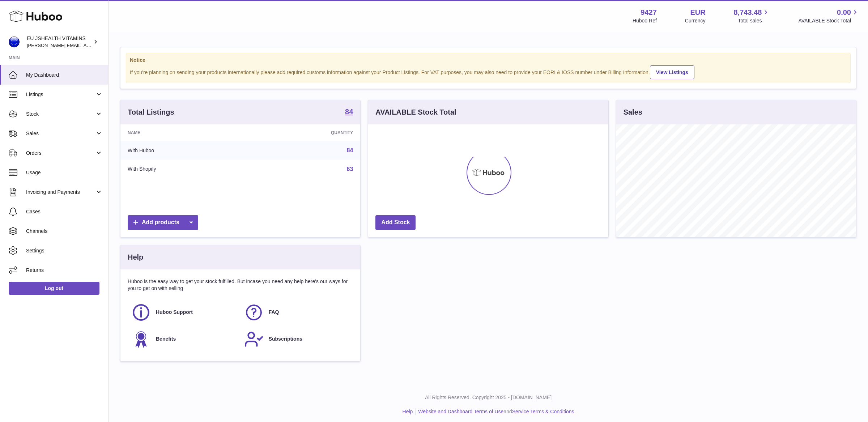 The image size is (868, 422). I want to click on a: Huboo Support, so click(184, 312).